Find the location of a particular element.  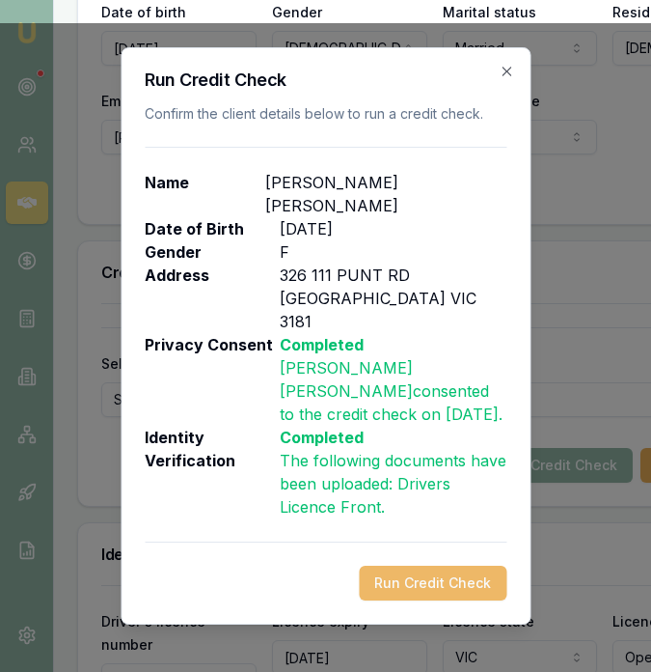

p: Identity Verification is located at coordinates (212, 472).